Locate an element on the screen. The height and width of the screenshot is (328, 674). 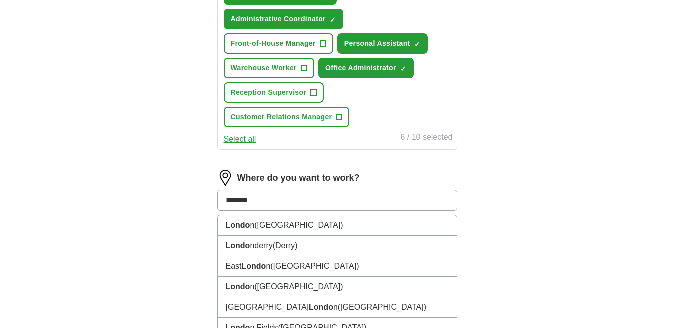
button: Front-of-House Manager is located at coordinates (278, 43).